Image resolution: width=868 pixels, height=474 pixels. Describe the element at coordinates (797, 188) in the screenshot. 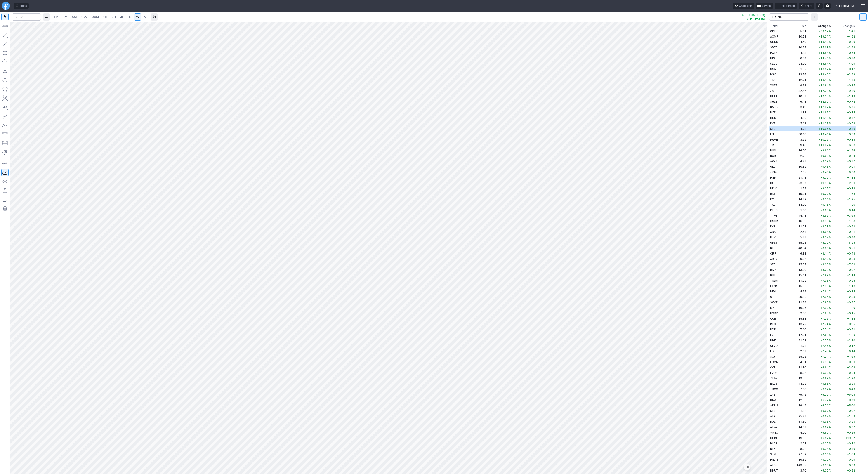

I see `td: 1.52` at that location.